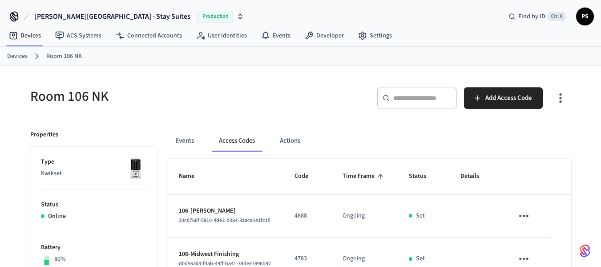 The height and width of the screenshot is (267, 601). What do you see at coordinates (94, 162) in the screenshot?
I see `p: Type` at bounding box center [94, 162].